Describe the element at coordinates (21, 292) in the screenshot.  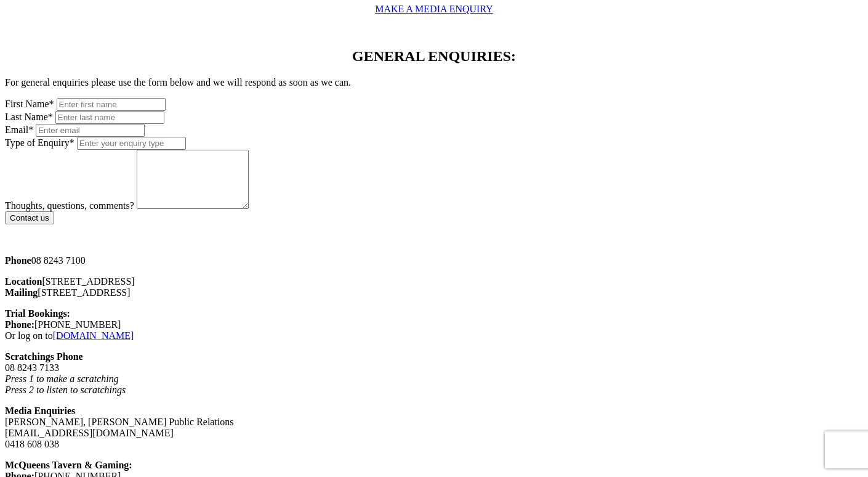
I see `strong: Mailing` at that location.